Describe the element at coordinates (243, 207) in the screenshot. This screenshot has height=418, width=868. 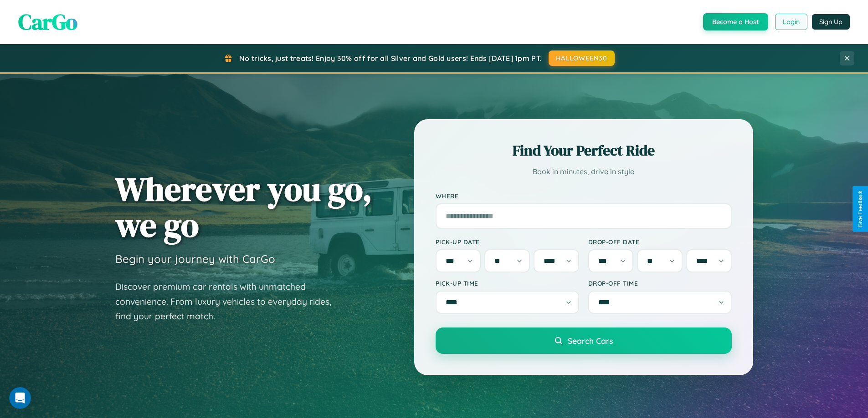
I see `h1: Wherever you go, we go` at that location.